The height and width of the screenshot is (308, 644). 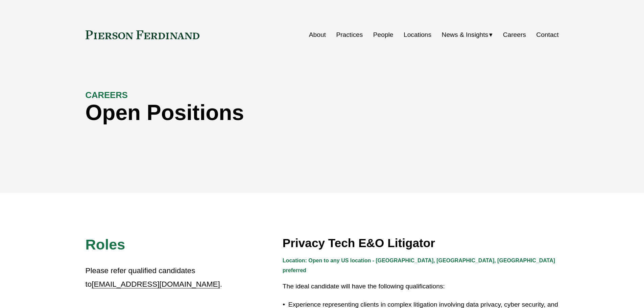 I want to click on h1: Open Positions, so click(x=263, y=113).